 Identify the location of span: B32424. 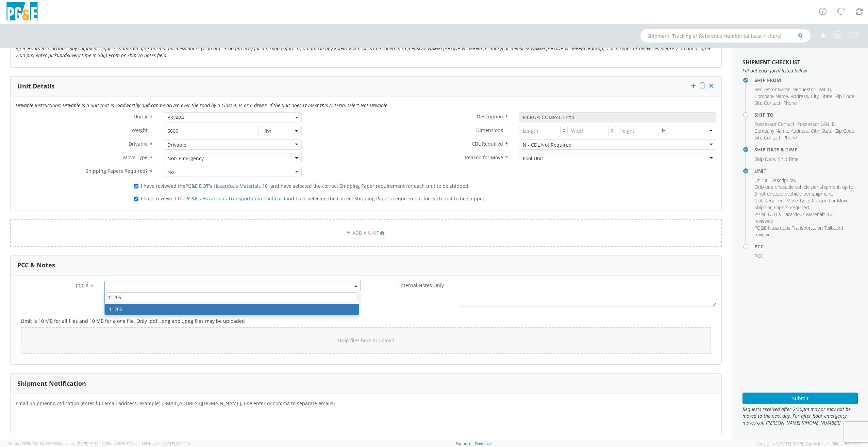
(232, 117).